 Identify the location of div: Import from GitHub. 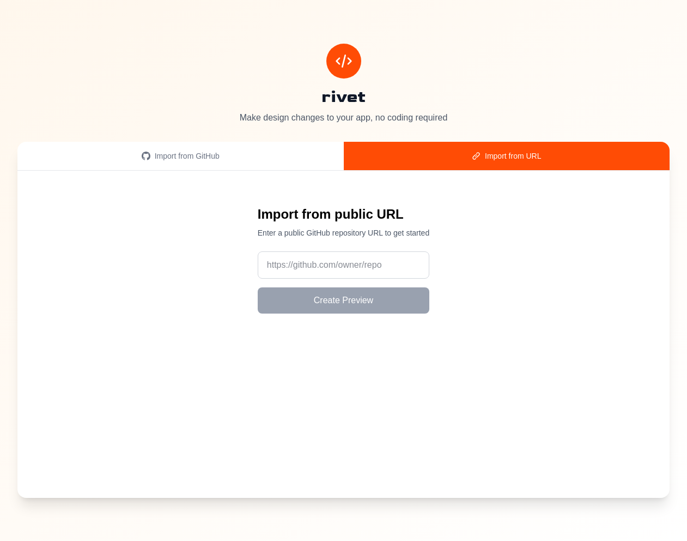
(180, 156).